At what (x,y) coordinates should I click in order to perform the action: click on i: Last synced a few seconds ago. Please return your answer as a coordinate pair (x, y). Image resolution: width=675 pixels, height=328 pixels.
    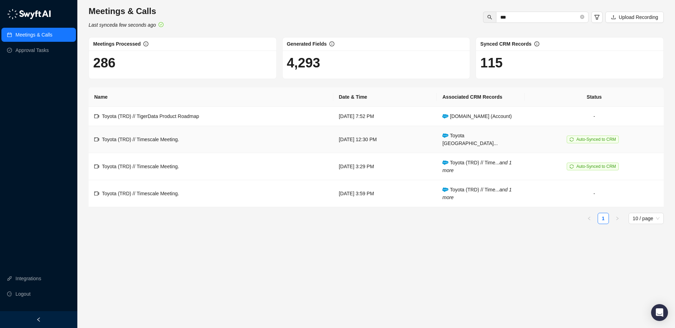
    Looking at the image, I should click on (122, 25).